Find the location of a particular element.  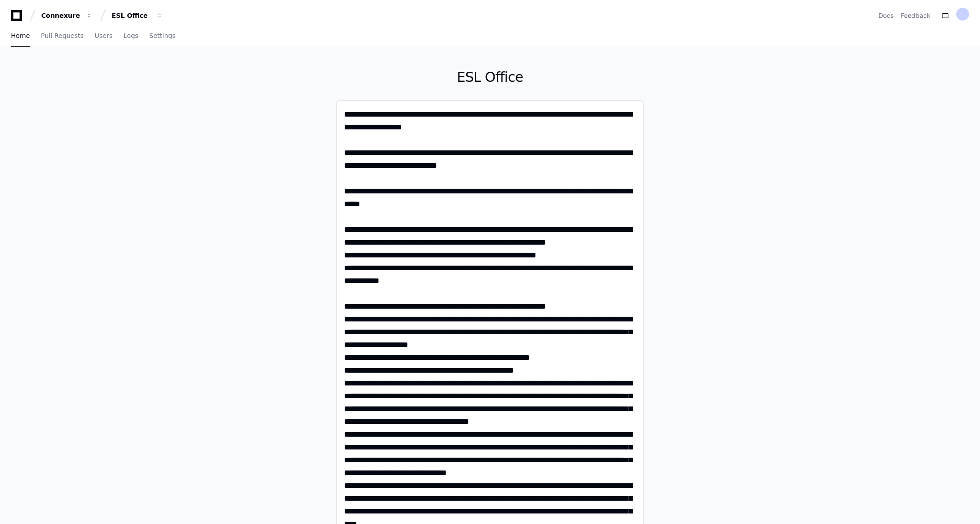

div: ESL Office is located at coordinates (131, 15).